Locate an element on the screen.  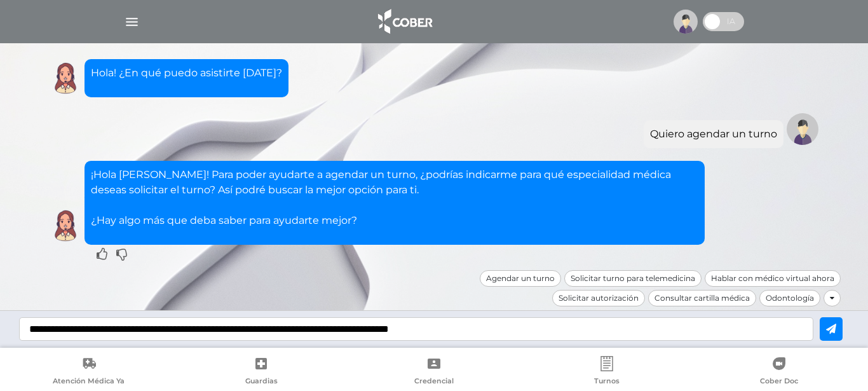
div: Consultar cartilla médica is located at coordinates (702, 298).